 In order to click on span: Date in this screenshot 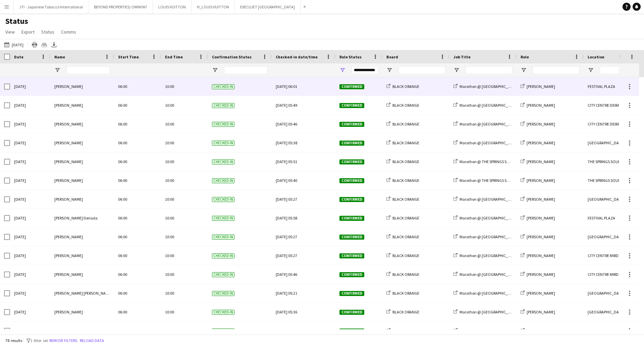, I will do `click(19, 57)`.